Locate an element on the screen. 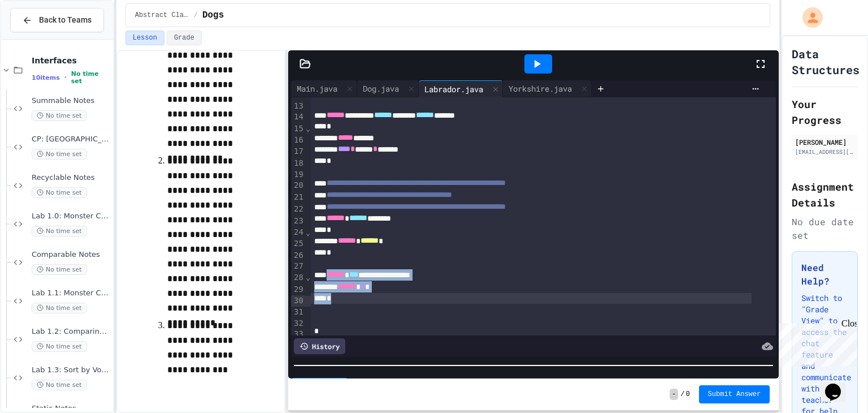 Image resolution: width=868 pixels, height=413 pixels. span: Lab 1.1: Monster Check 2 is located at coordinates (71, 293).